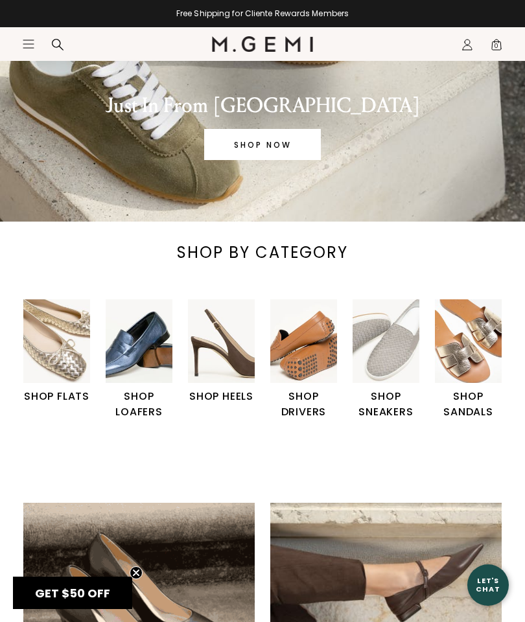  What do you see at coordinates (229, 352) in the screenshot?
I see `div: 3 / 6` at bounding box center [229, 352].